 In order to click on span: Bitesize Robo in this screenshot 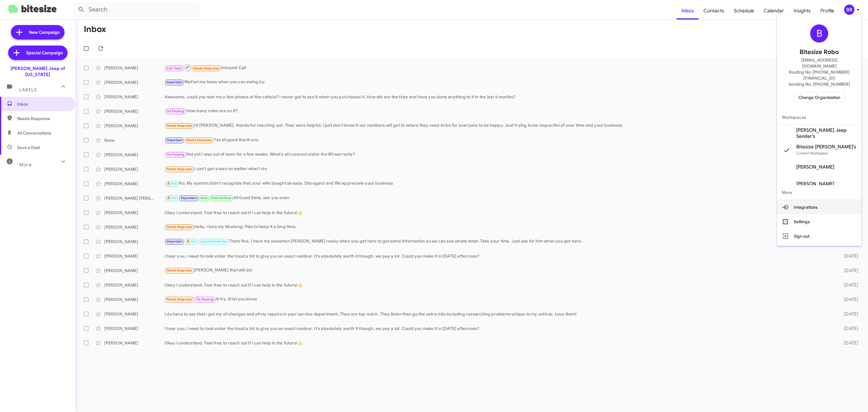, I will do `click(819, 52)`.